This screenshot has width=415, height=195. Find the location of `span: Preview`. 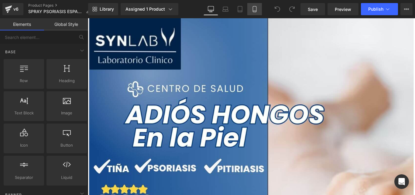

span: Preview is located at coordinates (343, 9).